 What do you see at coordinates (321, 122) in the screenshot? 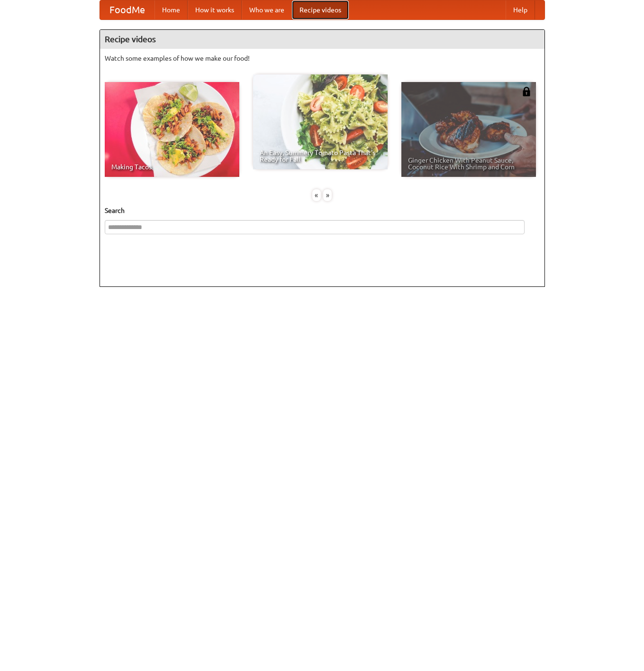
I see `a: An Easy, Summery Tomato Pasta That's Ready for Fall` at bounding box center [321, 122].